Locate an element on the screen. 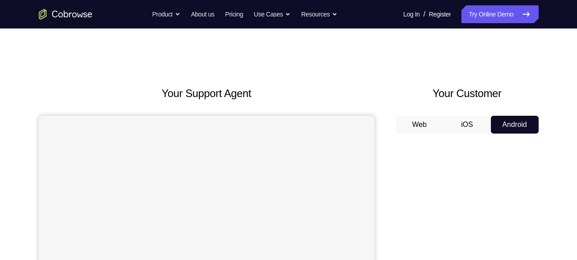 This screenshot has height=260, width=577. button: Product is located at coordinates (166, 14).